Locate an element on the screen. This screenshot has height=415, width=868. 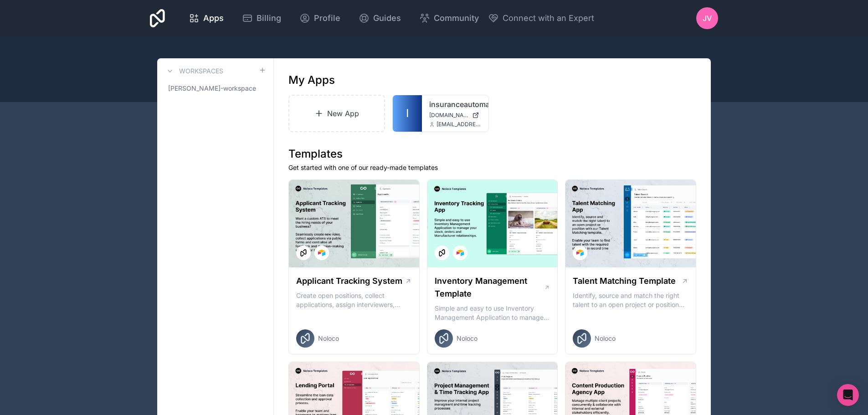
span: Connect with an Expert is located at coordinates (548, 18).